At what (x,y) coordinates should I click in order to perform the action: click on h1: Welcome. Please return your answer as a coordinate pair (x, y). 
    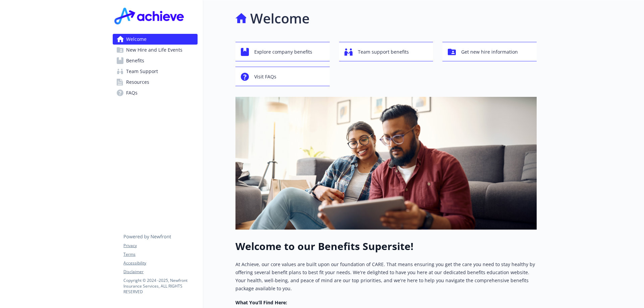
    Looking at the image, I should click on (280, 18).